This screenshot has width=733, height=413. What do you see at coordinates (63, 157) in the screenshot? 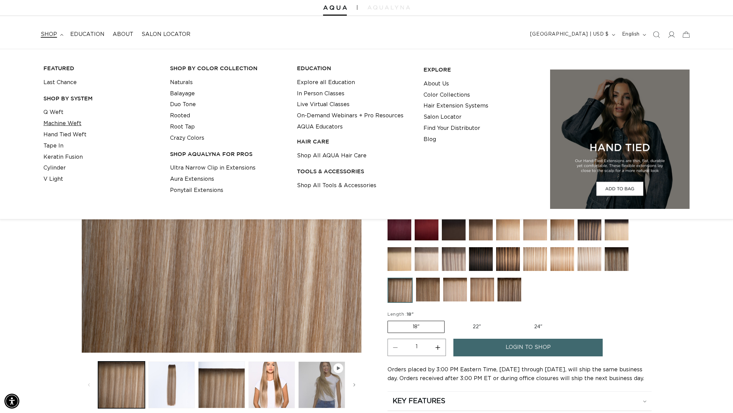
I see `a: Keratin Fusion` at bounding box center [63, 157].